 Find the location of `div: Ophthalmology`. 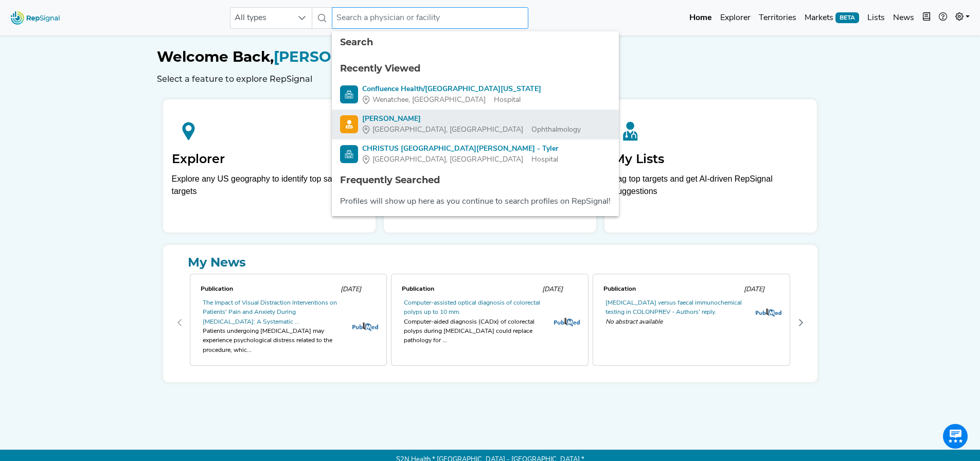

div: Ophthalmology is located at coordinates (471, 130).